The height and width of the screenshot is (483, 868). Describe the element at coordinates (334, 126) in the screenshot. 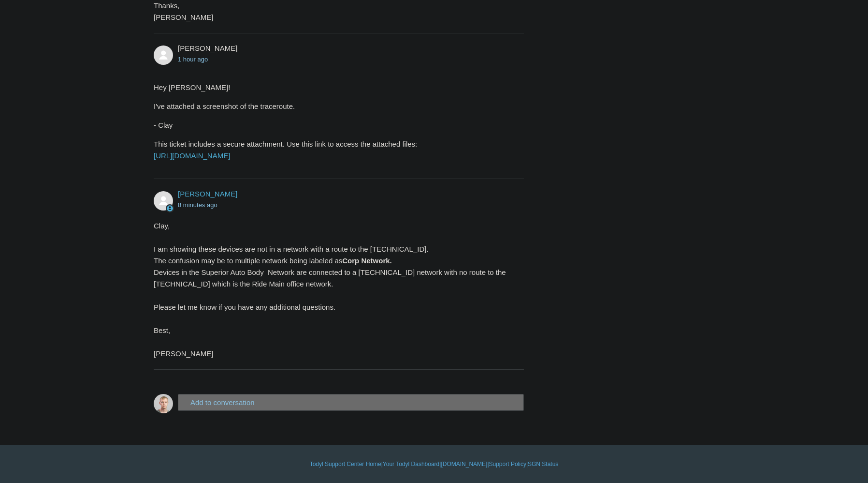

I see `p: - Clay` at that location.